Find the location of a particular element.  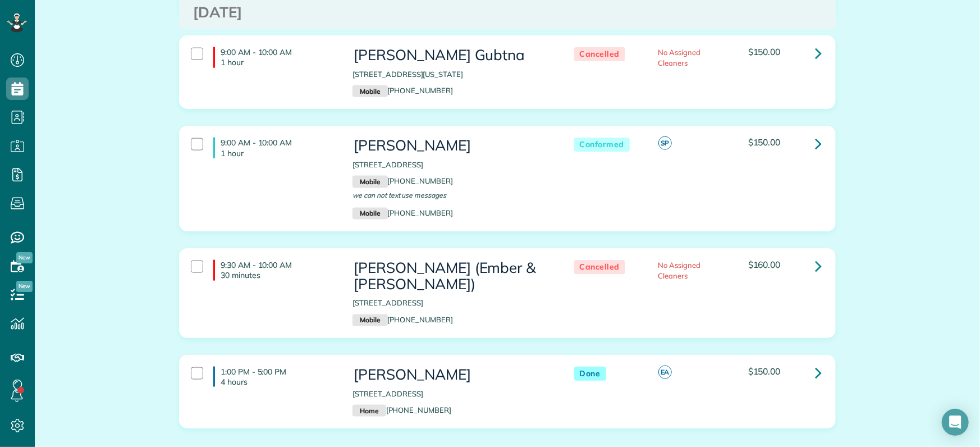

span: EA is located at coordinates (665, 372).